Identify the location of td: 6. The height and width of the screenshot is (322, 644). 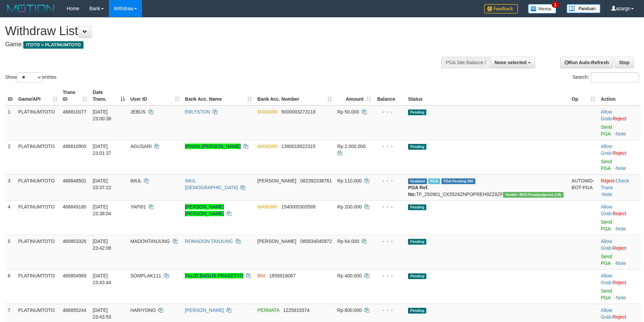
(10, 286).